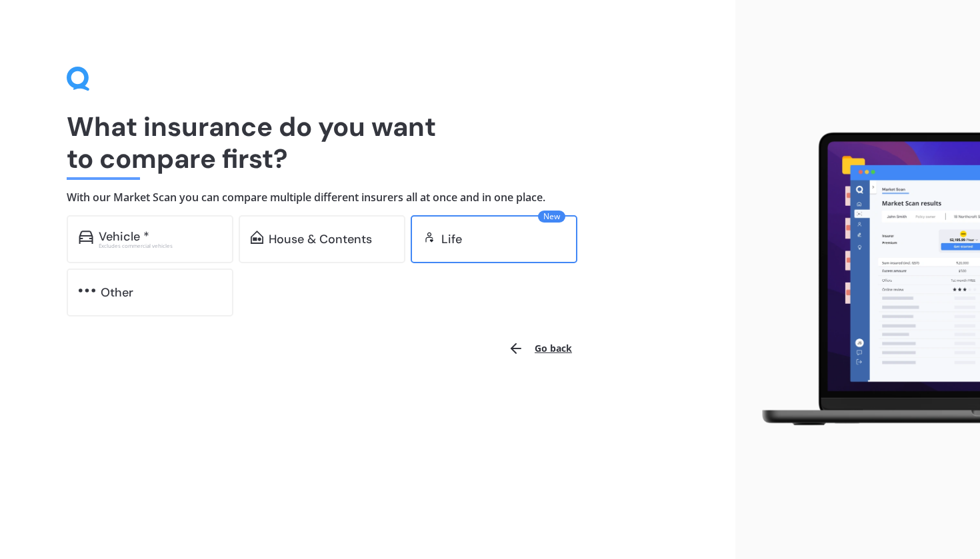 The image size is (980, 559). Describe the element at coordinates (429, 237) in the screenshot. I see `img: life.f720d6a2d7cdcd3ad642.svg` at that location.